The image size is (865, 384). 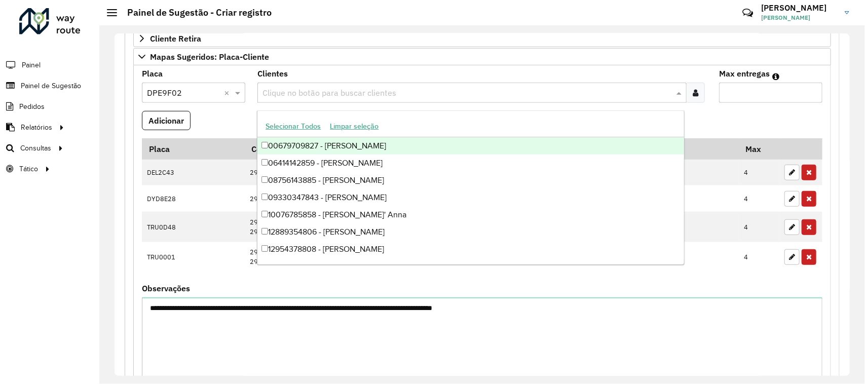 I want to click on label: Observações, so click(x=166, y=288).